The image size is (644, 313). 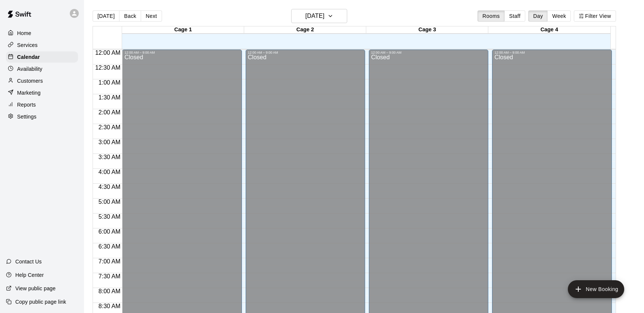 I want to click on span: 6:30 AM, so click(x=109, y=246).